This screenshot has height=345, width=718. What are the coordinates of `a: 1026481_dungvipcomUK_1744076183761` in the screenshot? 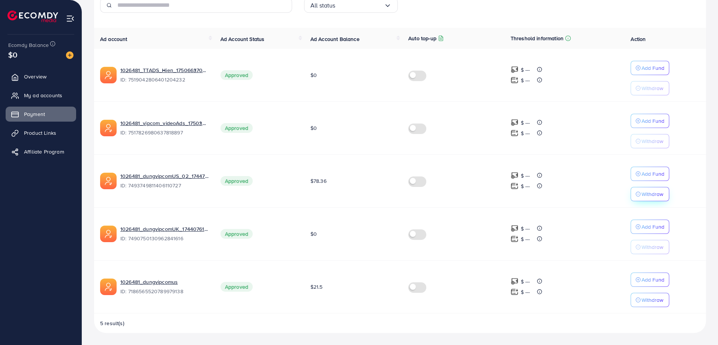 It's located at (164, 229).